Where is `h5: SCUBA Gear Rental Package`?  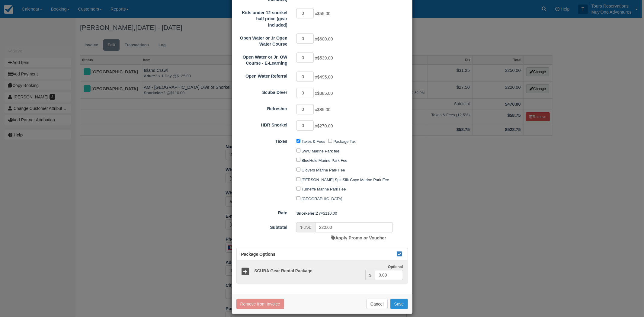 h5: SCUBA Gear Rental Package is located at coordinates (307, 271).